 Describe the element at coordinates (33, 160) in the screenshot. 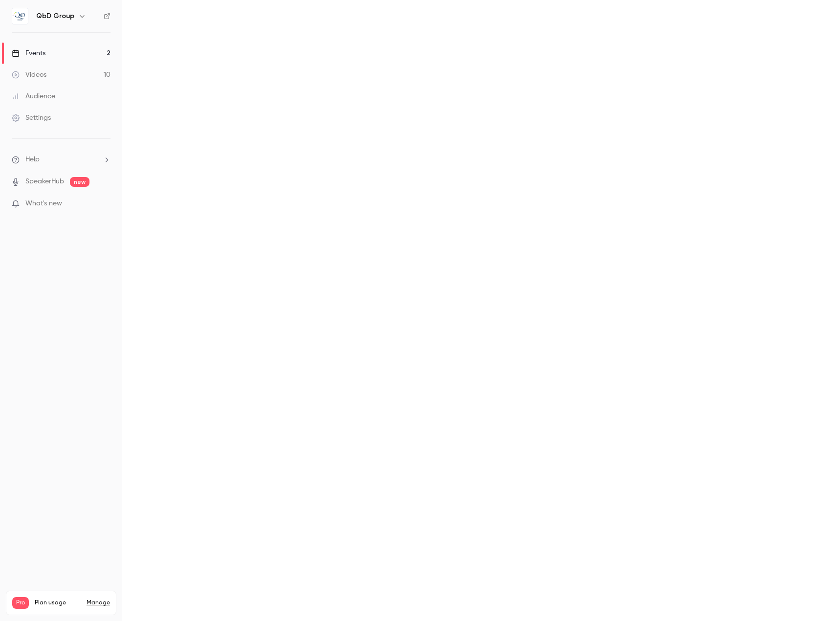

I see `span: Help` at that location.